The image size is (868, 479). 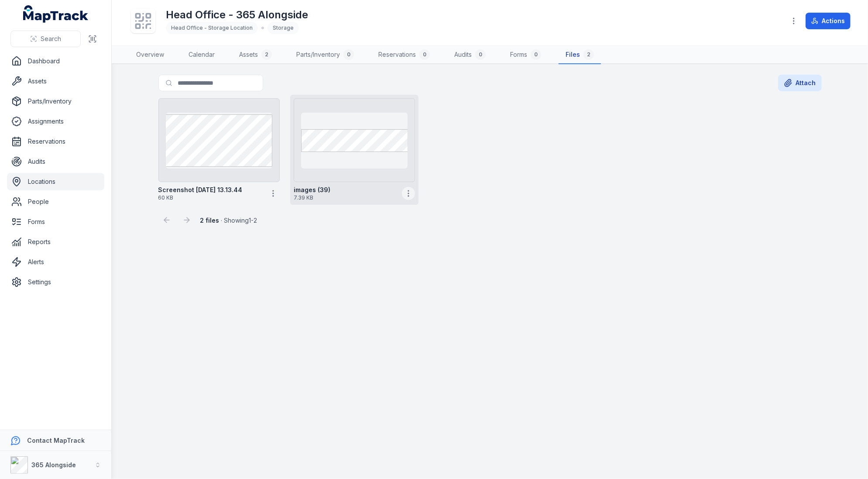 What do you see at coordinates (237, 15) in the screenshot?
I see `h1: Head Office - 365 Alongside` at bounding box center [237, 15].